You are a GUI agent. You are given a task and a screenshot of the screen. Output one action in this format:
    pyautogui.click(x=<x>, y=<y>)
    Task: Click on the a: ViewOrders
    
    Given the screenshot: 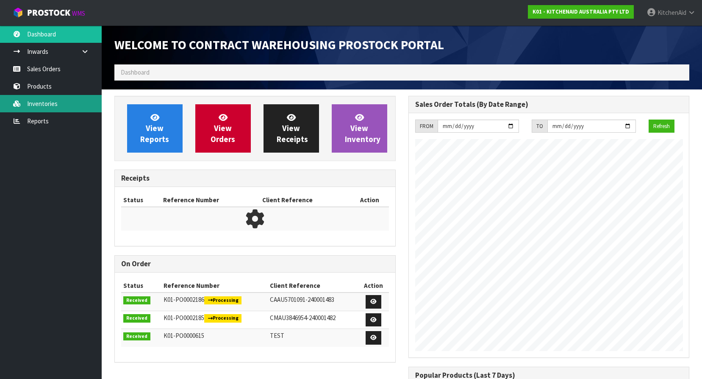 What is the action you would take?
    pyautogui.click(x=223, y=128)
    